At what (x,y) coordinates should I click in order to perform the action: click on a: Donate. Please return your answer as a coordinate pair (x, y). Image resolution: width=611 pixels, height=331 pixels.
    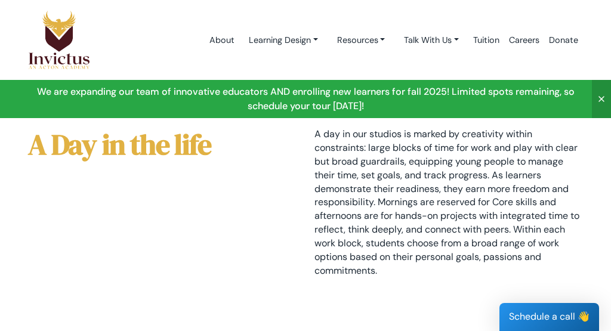
    Looking at the image, I should click on (563, 40).